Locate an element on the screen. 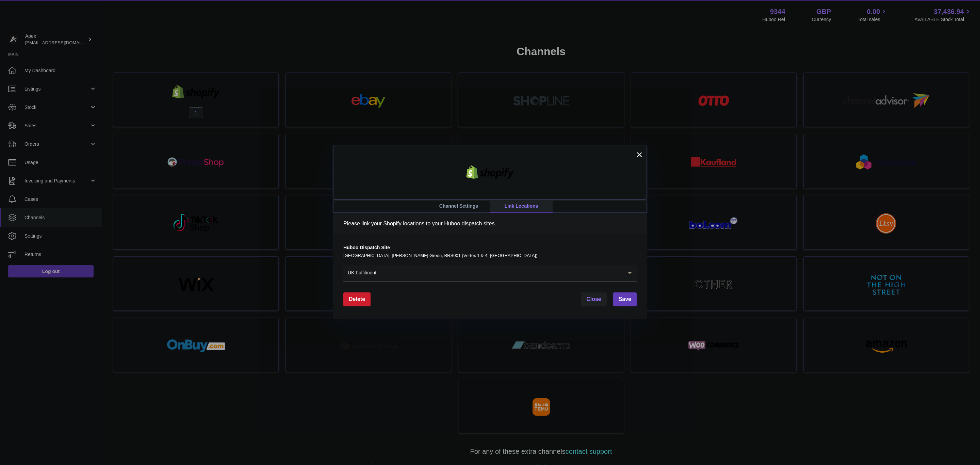  p: Please link your Shopify locations to your Huboo dispatch sites. is located at coordinates (490, 224).